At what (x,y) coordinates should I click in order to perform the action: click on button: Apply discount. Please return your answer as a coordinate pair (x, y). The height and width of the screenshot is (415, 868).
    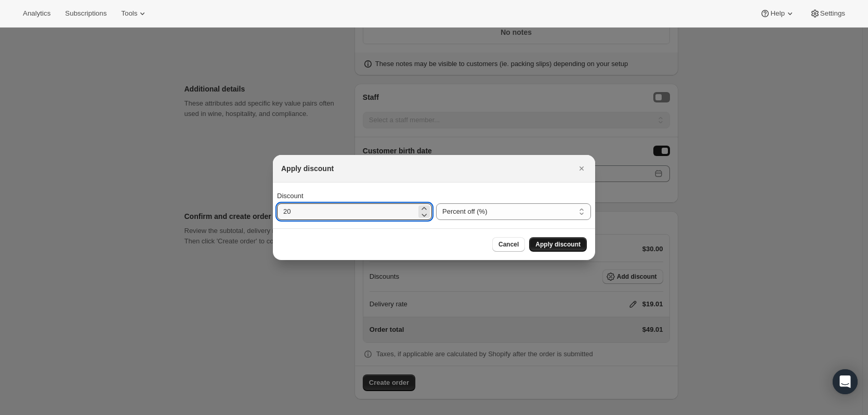
    Looking at the image, I should click on (558, 244).